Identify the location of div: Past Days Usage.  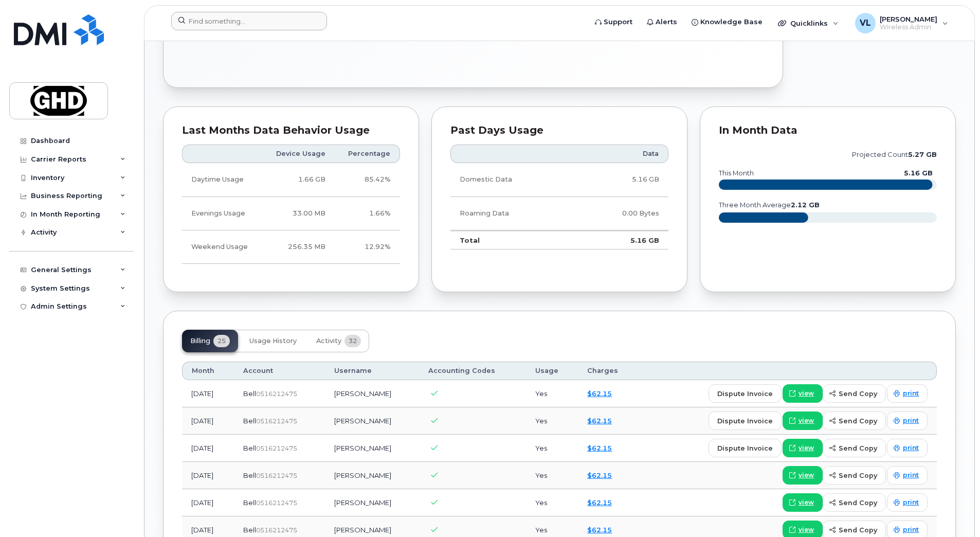
(559, 131).